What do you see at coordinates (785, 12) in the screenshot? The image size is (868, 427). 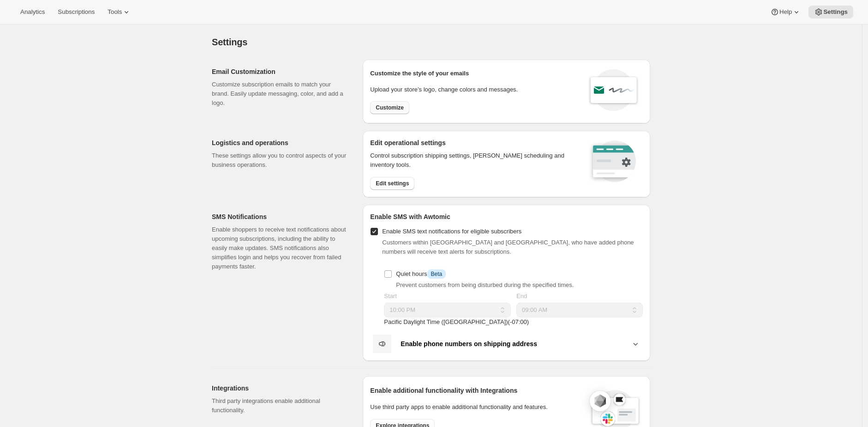 I see `button: Help` at bounding box center [785, 12].